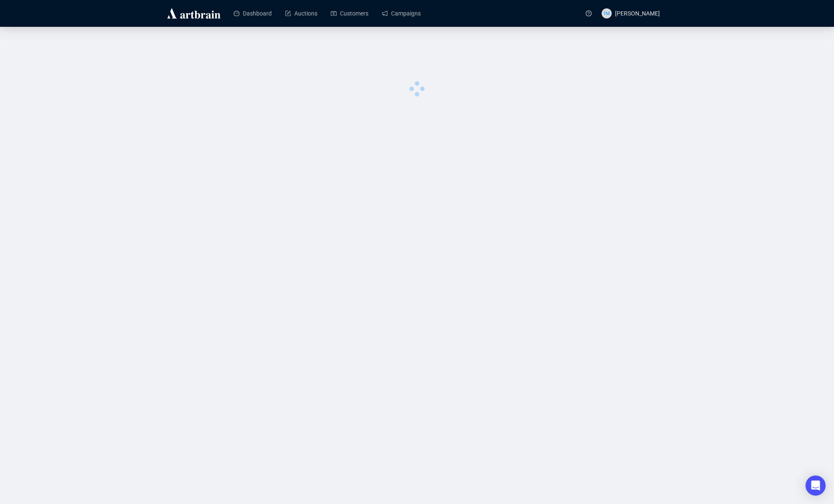 This screenshot has width=834, height=504. I want to click on div: Open Intercom Messenger, so click(816, 485).